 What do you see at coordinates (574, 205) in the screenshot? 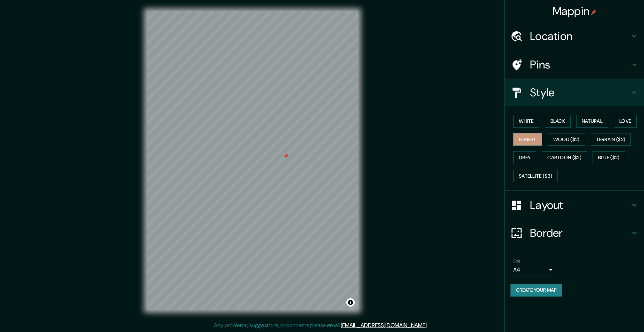
I see `div: Layout` at bounding box center [574, 205].